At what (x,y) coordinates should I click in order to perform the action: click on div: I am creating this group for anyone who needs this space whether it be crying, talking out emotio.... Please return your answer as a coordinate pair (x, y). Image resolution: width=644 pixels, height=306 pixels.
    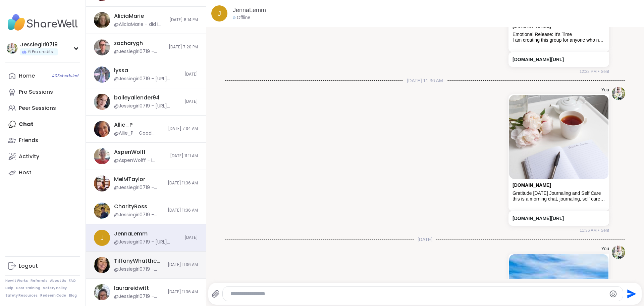
    Looking at the image, I should click on (559, 40).